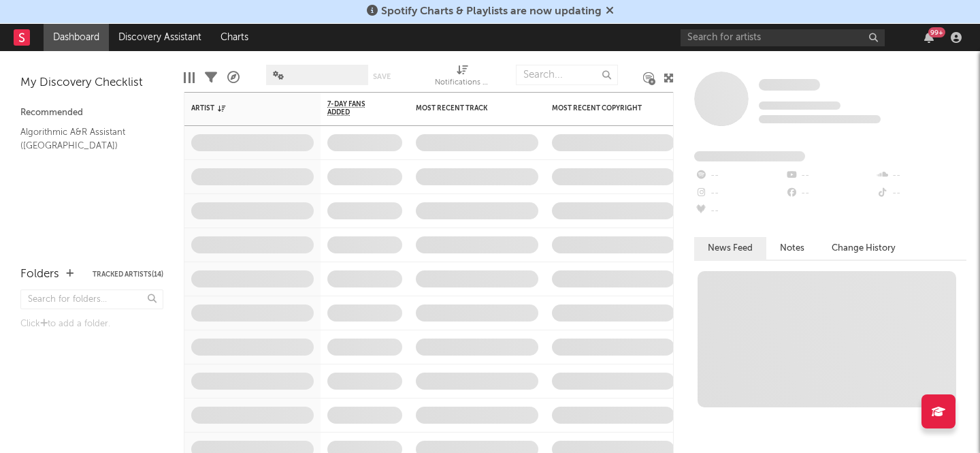 Image resolution: width=980 pixels, height=453 pixels. Describe the element at coordinates (792, 248) in the screenshot. I see `button: Notes` at that location.